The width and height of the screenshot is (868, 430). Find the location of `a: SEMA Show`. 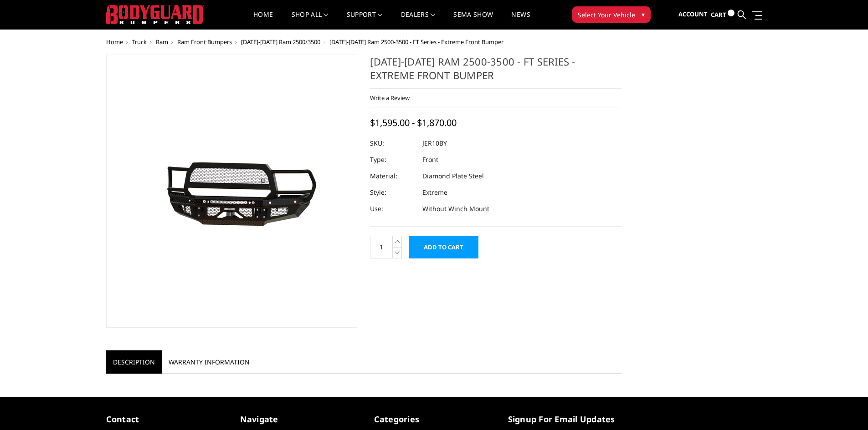

a: SEMA Show is located at coordinates (473, 20).